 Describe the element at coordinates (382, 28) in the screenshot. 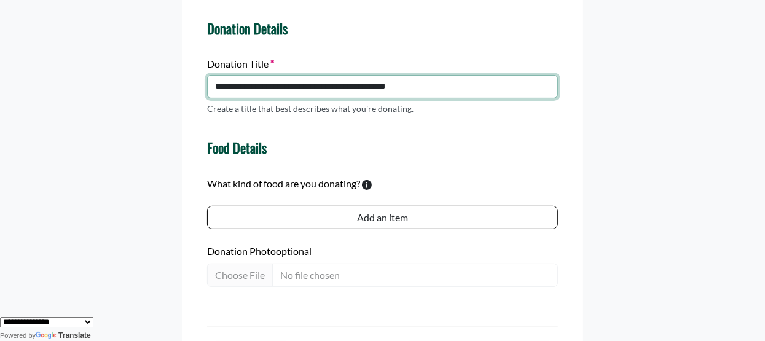

I see `h4: Donation Details` at that location.